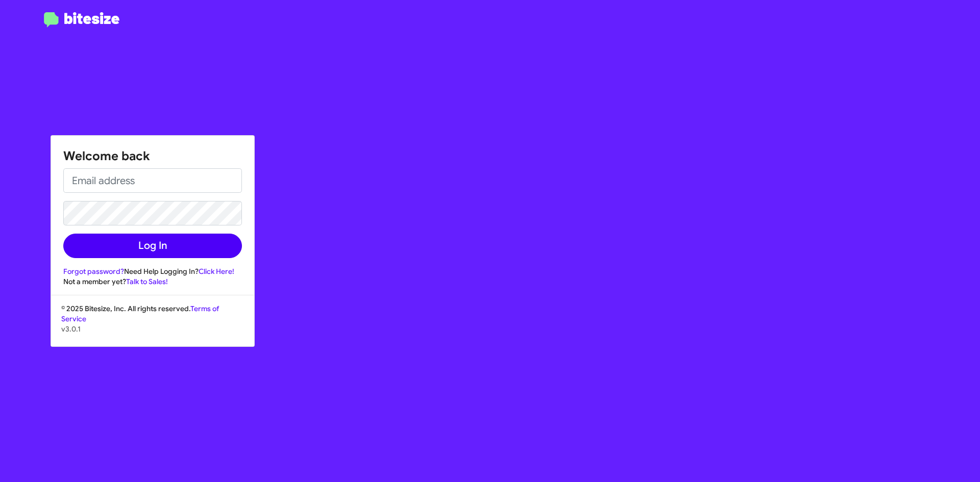 This screenshot has width=980, height=482. I want to click on h1: Welcome back, so click(153, 156).